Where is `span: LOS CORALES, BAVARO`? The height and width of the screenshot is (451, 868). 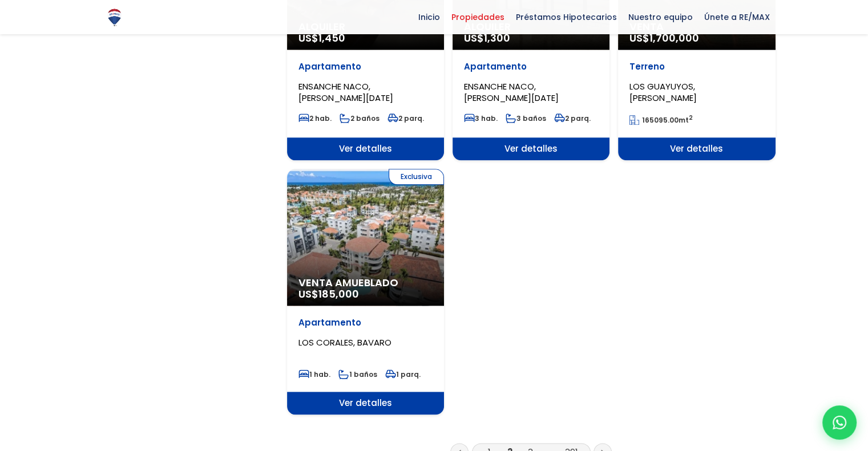
span: LOS CORALES, BAVARO is located at coordinates (344, 342).